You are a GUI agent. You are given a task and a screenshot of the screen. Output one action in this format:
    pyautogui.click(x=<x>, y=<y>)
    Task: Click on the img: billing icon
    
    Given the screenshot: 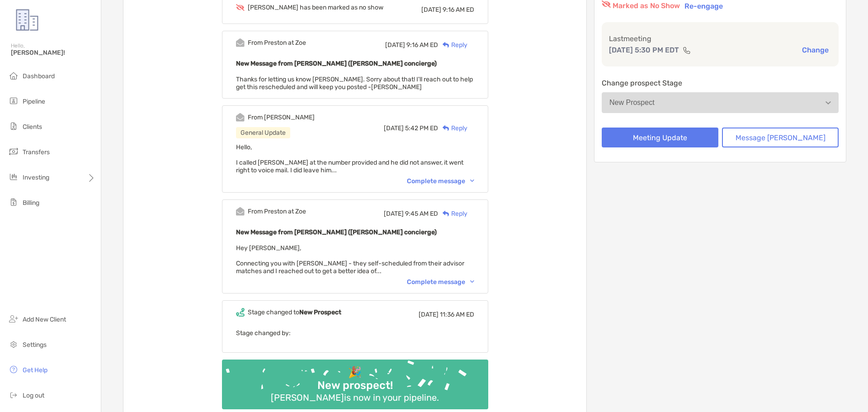 What is the action you would take?
    pyautogui.click(x=14, y=202)
    